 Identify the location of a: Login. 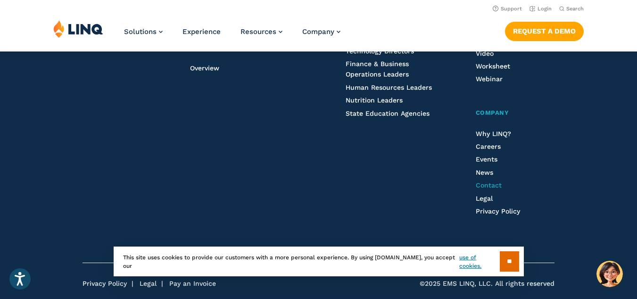
(541, 8).